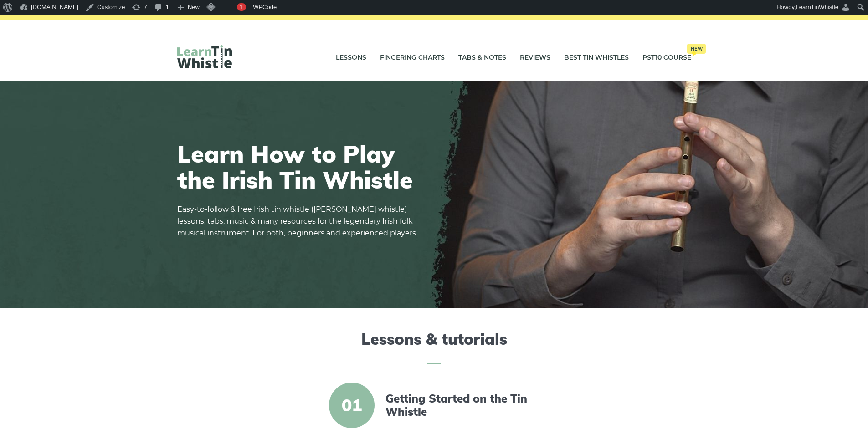 Image resolution: width=868 pixels, height=434 pixels. What do you see at coordinates (204, 57) in the screenshot?
I see `img: LearnTinWhistle.com` at bounding box center [204, 57].